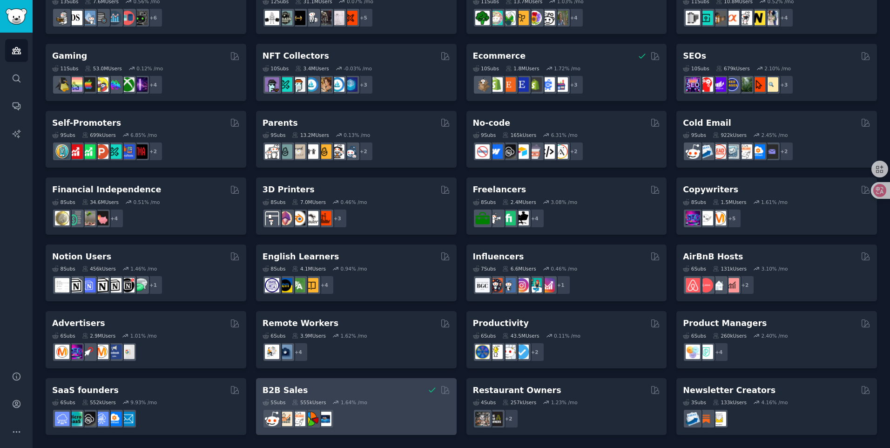 The image size is (890, 448). I want to click on img: GamerPals, so click(101, 84).